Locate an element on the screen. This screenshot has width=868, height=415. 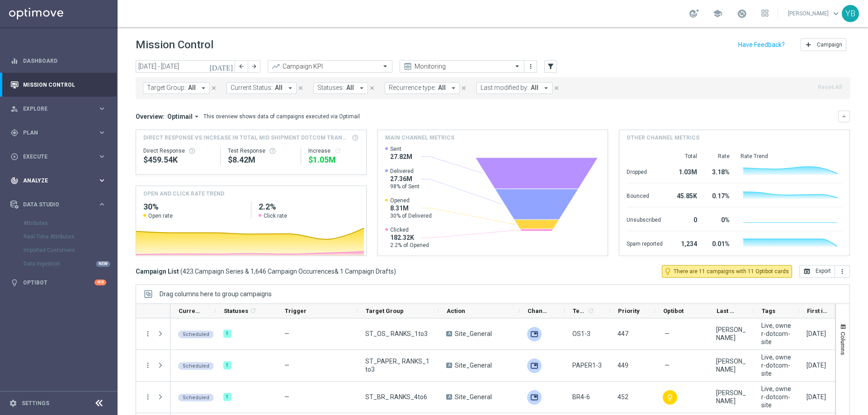
span: 1 Campaign Drafts is located at coordinates (367, 272).